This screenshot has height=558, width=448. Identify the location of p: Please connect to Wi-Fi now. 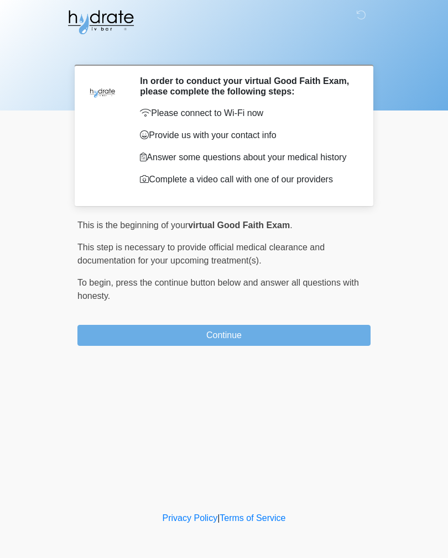
(246, 113).